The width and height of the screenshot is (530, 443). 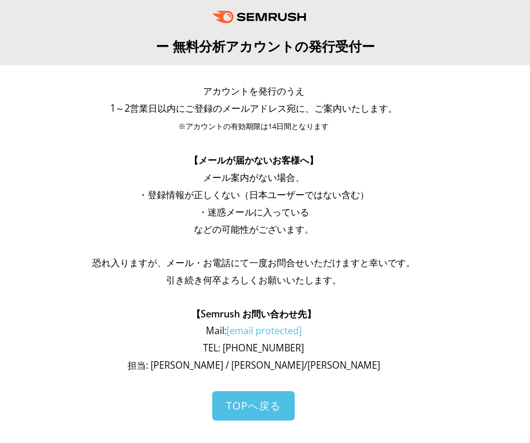 What do you see at coordinates (253, 406) in the screenshot?
I see `a: TOPへ戻る` at bounding box center [253, 406].